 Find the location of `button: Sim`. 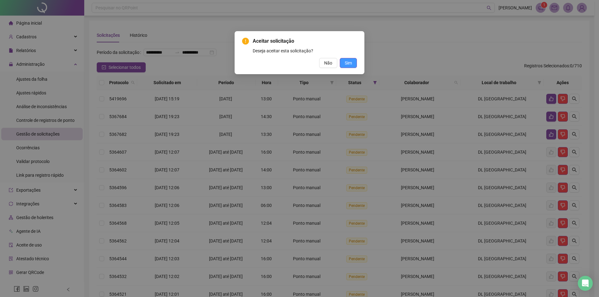

button: Sim is located at coordinates (348, 63).